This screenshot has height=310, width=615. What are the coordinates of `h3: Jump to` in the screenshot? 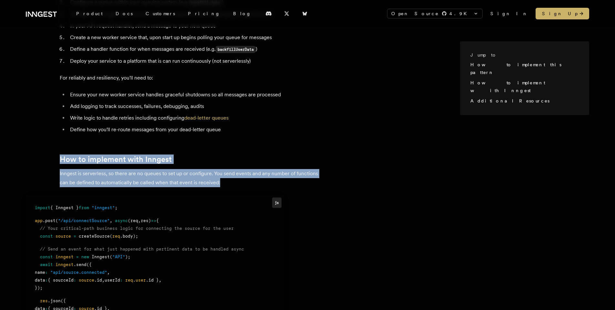 It's located at (522, 55).